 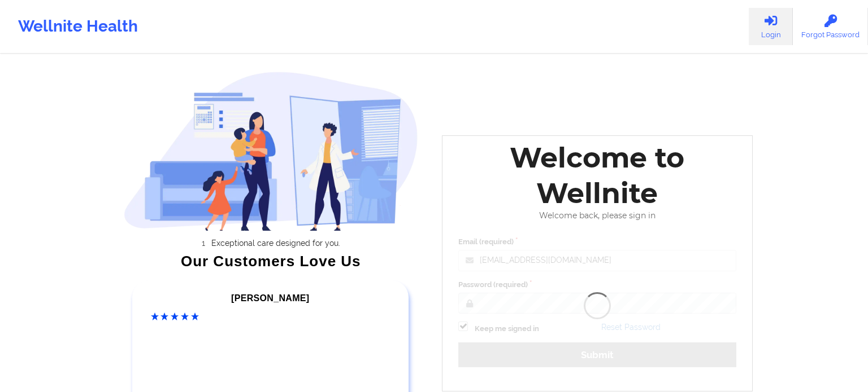 I want to click on div: Welcome to Wellnite, so click(x=597, y=176).